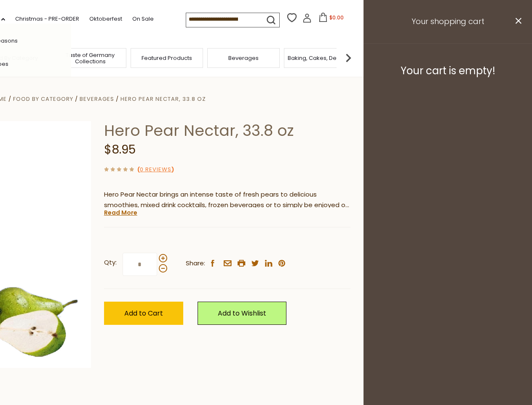 This screenshot has height=405, width=532. What do you see at coordinates (331, 19) in the screenshot?
I see `button: $0.00` at bounding box center [331, 19].